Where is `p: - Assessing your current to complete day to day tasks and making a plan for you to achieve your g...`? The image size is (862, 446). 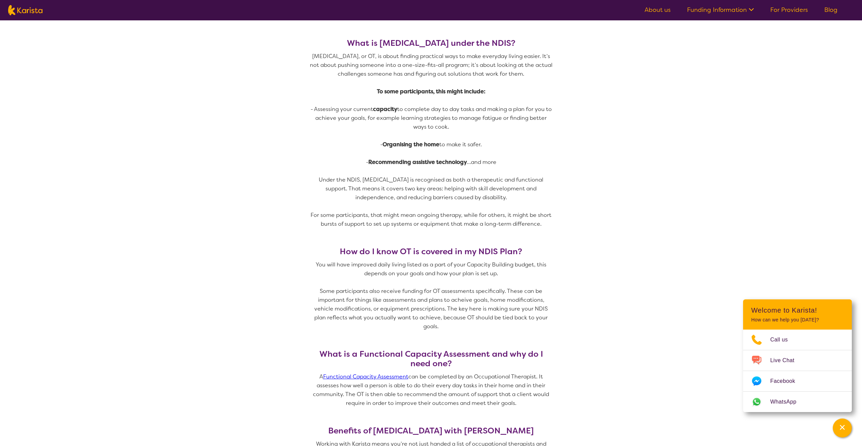
p: - Assessing your current to complete day to day tasks and making a plan for you to achieve your g... is located at coordinates (431, 118).